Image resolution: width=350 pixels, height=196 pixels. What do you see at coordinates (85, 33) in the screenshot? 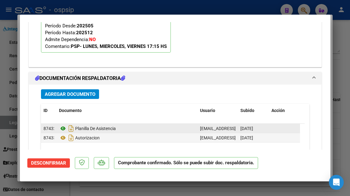
I see `strong: 202512` at bounding box center [85, 33].